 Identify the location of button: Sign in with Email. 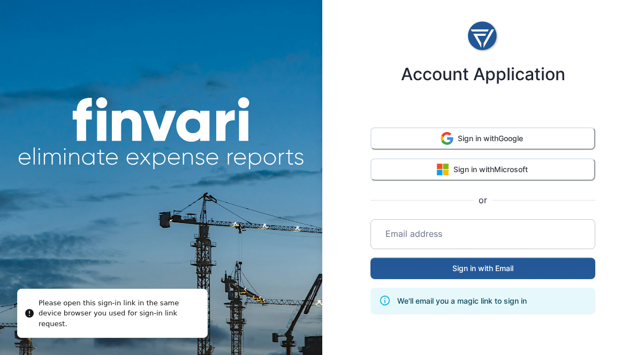
(483, 268).